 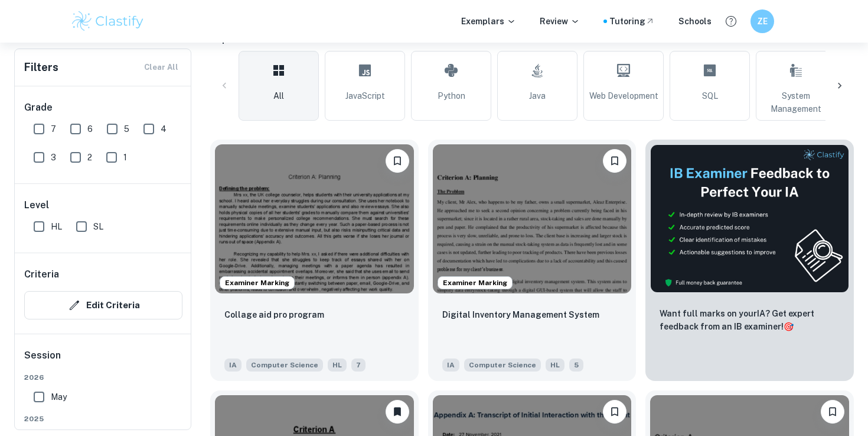 I want to click on span: SL, so click(x=98, y=227).